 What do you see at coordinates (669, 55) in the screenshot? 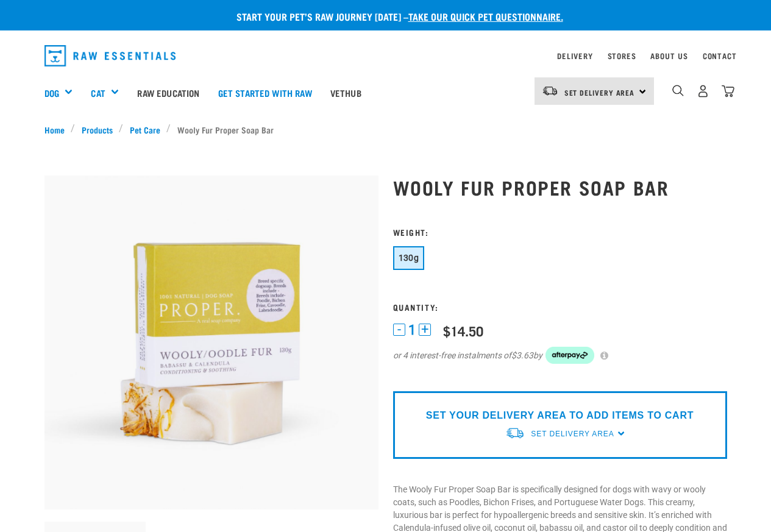
I see `a: About Us` at bounding box center [669, 55].